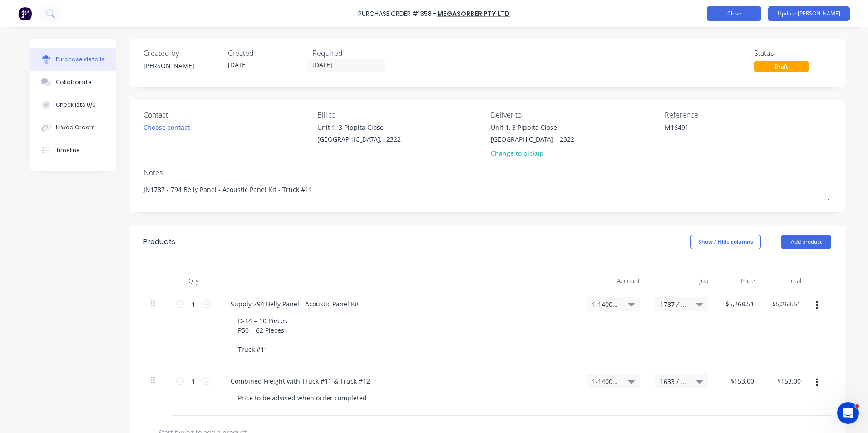  What do you see at coordinates (267, 53) in the screenshot?
I see `div: Created` at bounding box center [267, 53].